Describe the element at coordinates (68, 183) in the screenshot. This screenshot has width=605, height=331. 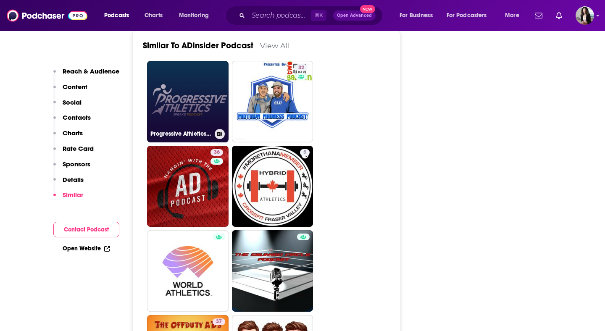
I see `button: Details` at that location.